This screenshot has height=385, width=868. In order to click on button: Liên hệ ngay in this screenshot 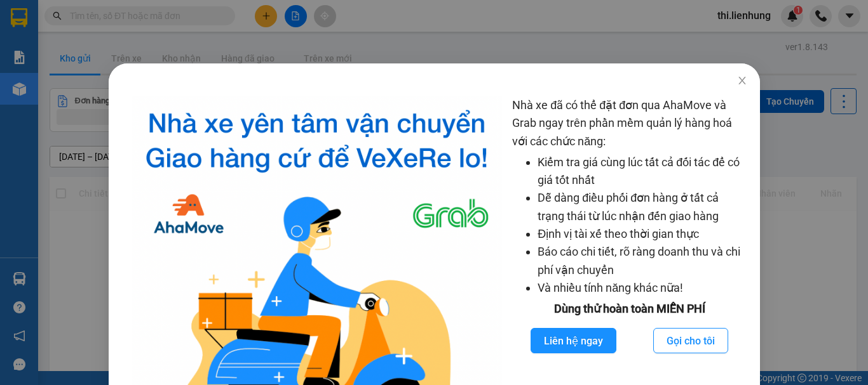, I will do `click(574, 341)`.